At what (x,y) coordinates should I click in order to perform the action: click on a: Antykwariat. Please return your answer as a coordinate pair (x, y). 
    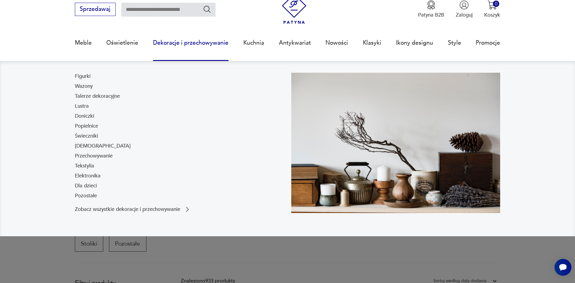
    Looking at the image, I should click on (295, 43).